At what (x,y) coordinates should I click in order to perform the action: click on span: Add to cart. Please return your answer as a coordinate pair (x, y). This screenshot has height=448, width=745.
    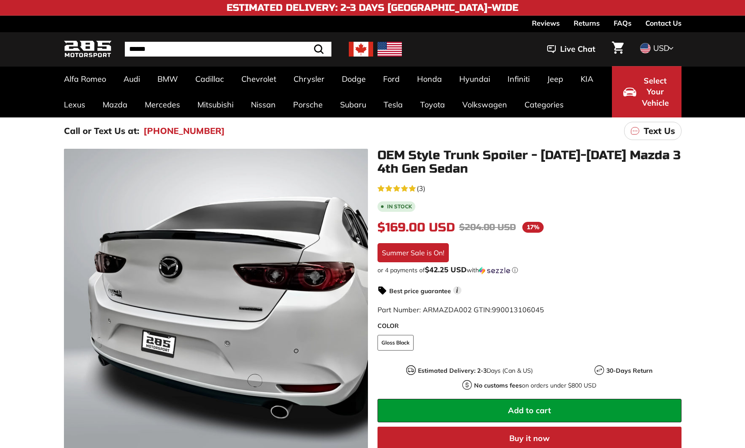
    Looking at the image, I should click on (529, 410).